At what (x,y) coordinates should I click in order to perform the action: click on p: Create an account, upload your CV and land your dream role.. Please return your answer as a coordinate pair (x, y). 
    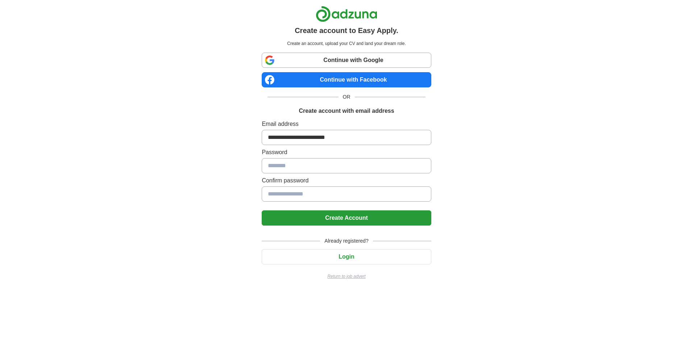
    Looking at the image, I should click on (346, 44).